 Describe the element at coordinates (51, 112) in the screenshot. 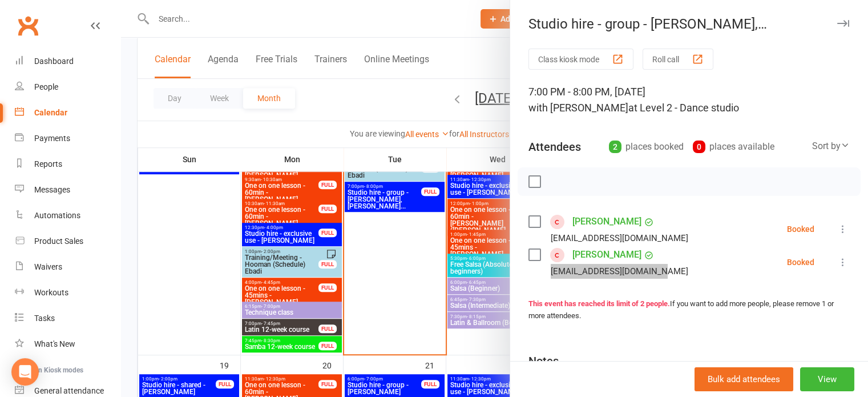

I see `div: Calendar` at that location.